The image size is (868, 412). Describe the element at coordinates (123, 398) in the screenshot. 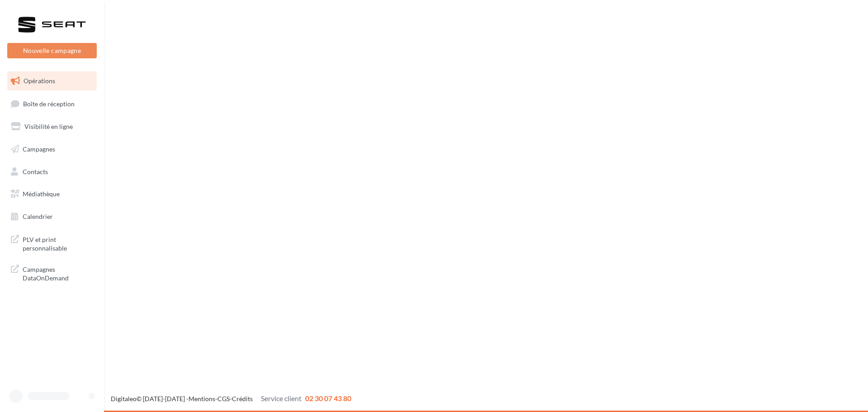

I see `a: Digitaleo` at that location.